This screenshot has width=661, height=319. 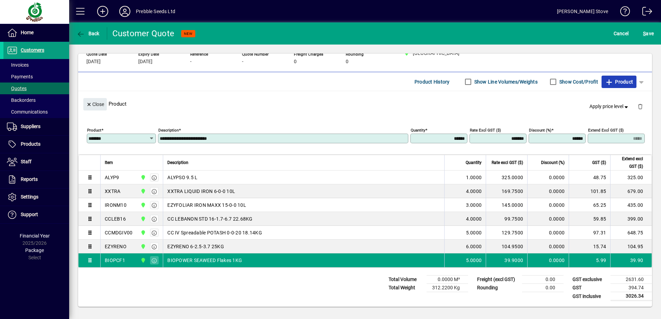 What do you see at coordinates (95, 104) in the screenshot?
I see `span: Close` at bounding box center [95, 104].